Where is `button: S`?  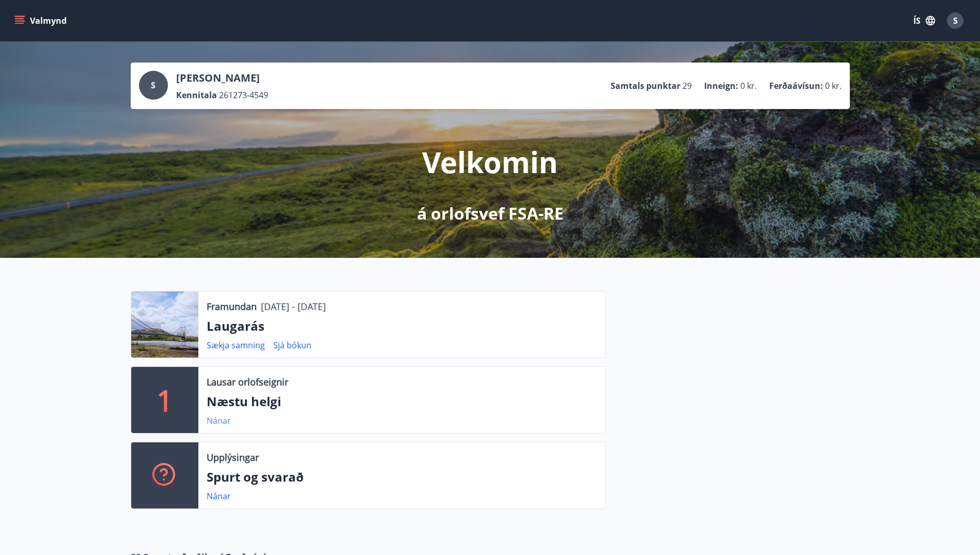
button: S is located at coordinates (955, 21).